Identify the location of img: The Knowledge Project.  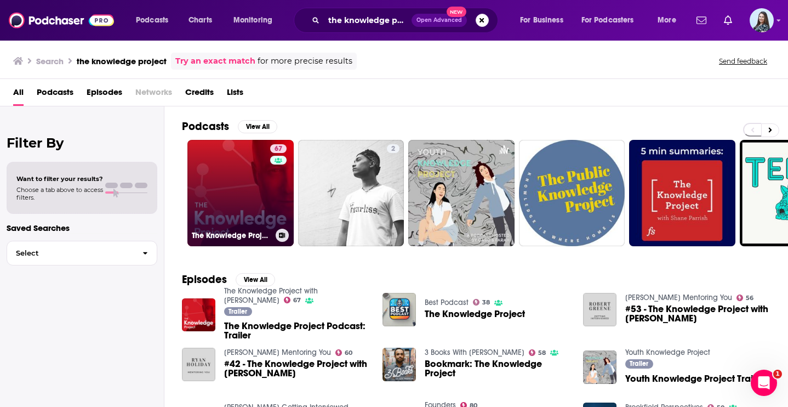
(399, 309).